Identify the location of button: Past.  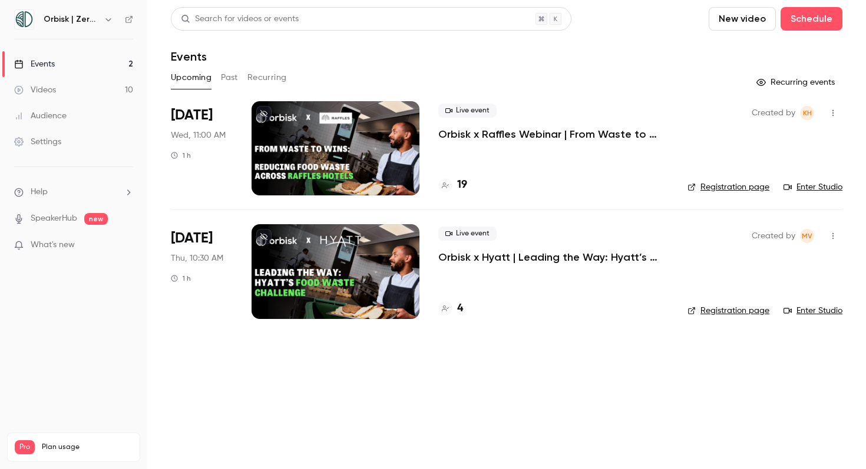
(229, 78).